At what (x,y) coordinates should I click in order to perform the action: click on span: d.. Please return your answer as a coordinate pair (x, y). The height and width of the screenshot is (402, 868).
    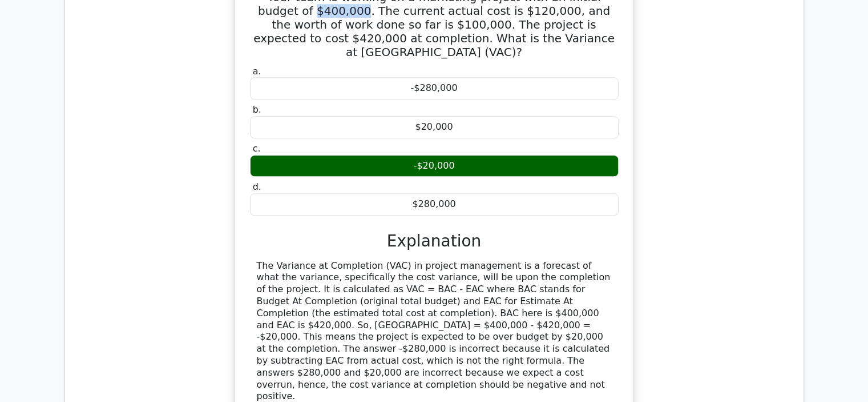
    Looking at the image, I should click on (257, 186).